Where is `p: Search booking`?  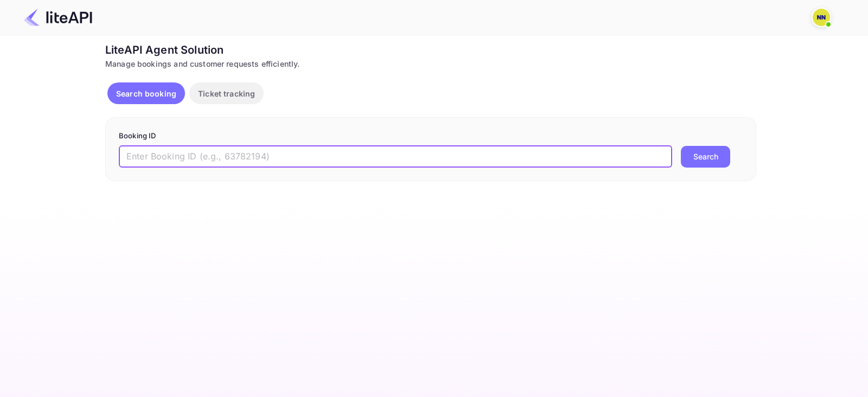
p: Search booking is located at coordinates (146, 93).